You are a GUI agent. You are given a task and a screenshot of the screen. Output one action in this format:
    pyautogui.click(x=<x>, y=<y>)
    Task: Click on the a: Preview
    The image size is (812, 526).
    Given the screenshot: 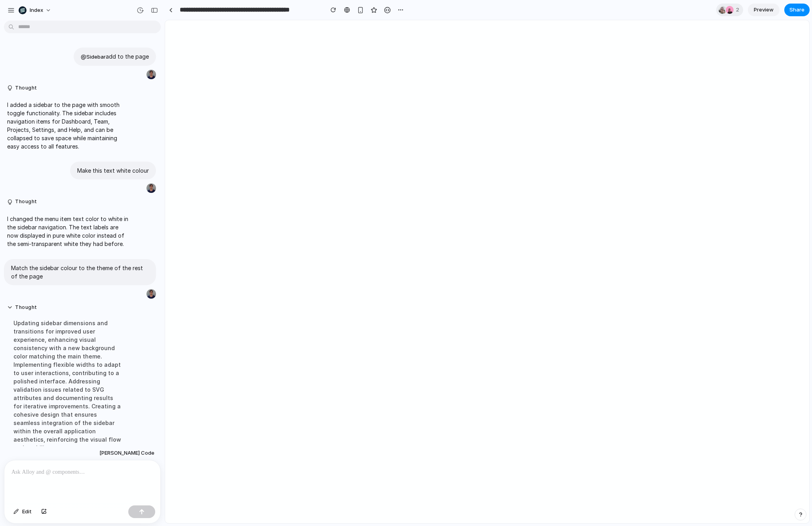 What is the action you would take?
    pyautogui.click(x=764, y=10)
    